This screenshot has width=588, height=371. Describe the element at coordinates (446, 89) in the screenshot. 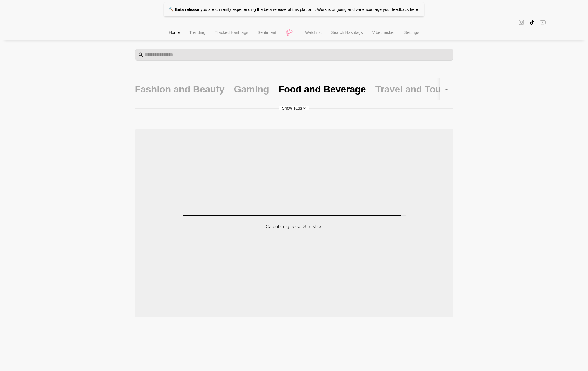

I see `span: ellipsis` at that location.